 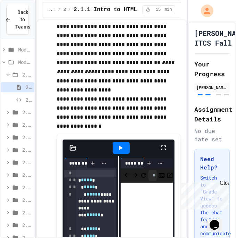 I want to click on span: 2.2 HTML Structure, so click(x=27, y=112).